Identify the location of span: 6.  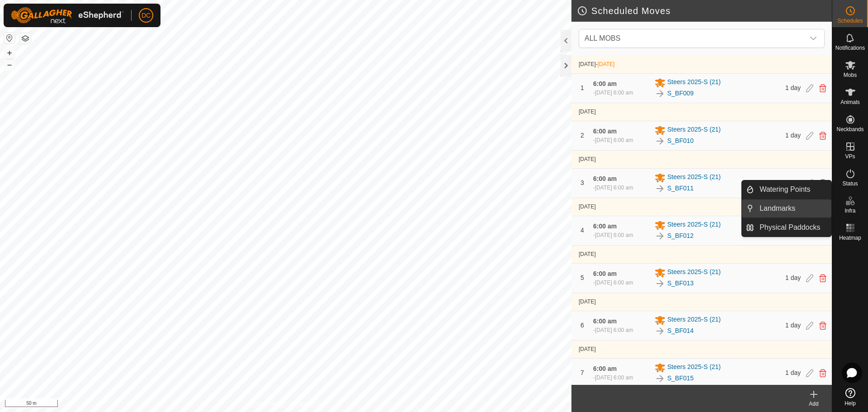
(582, 325).